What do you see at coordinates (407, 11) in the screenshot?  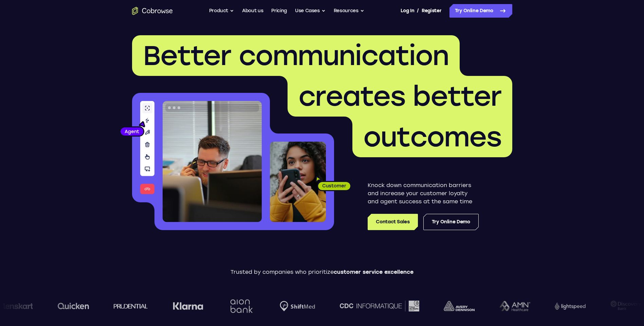 I see `a: Log In` at bounding box center [407, 11].